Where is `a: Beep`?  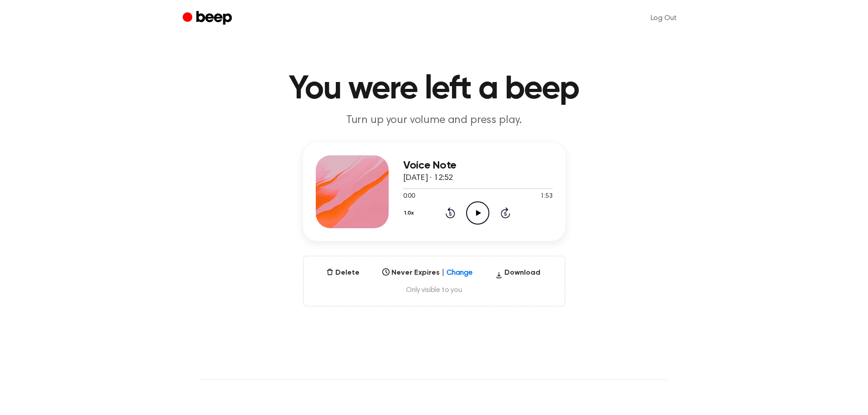 a: Beep is located at coordinates (208, 18).